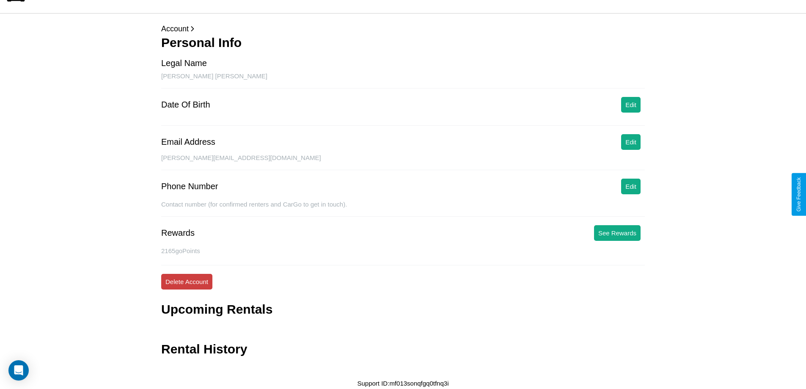 The image size is (806, 389). Describe the element at coordinates (217, 309) in the screenshot. I see `h3: Upcoming Rentals` at that location.